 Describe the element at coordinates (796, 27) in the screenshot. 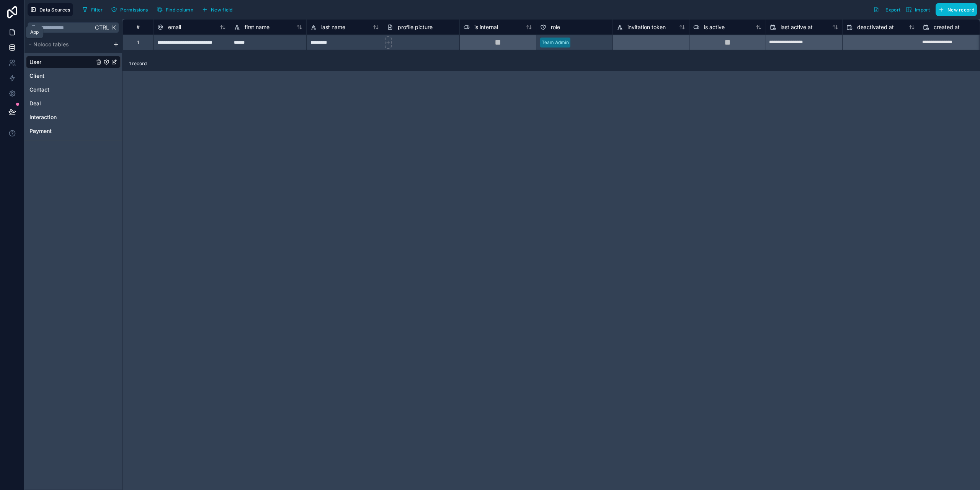

I see `span: last active at` at that location.